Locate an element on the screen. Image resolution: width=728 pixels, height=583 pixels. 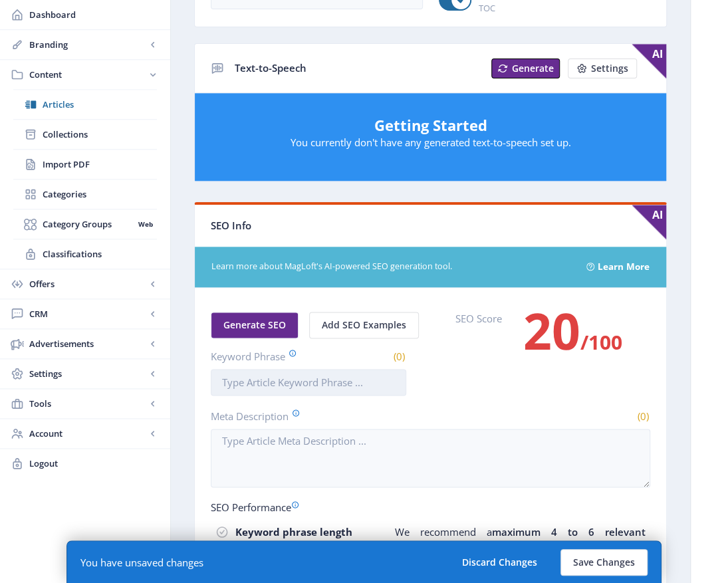
span: Content is located at coordinates (88, 75).